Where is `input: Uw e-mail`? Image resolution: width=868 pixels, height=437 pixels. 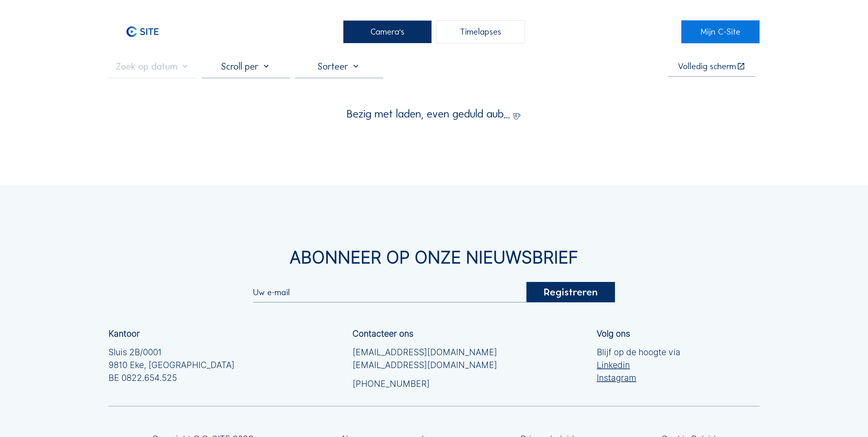
input: Uw e-mail is located at coordinates (389, 292).